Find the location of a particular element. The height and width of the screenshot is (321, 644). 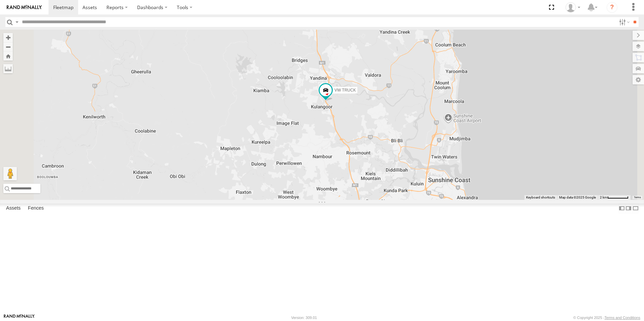

label: Dock Summary Table to the Right is located at coordinates (629, 209).